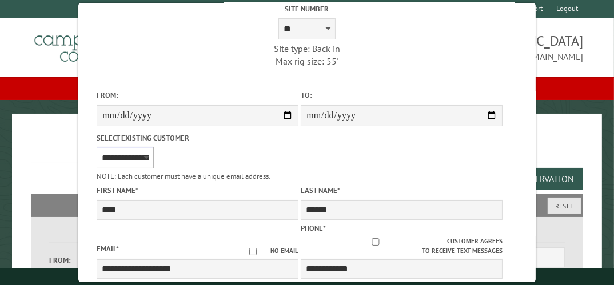 The width and height of the screenshot is (614, 285). What do you see at coordinates (401, 95) in the screenshot?
I see `label: To:` at bounding box center [401, 95].